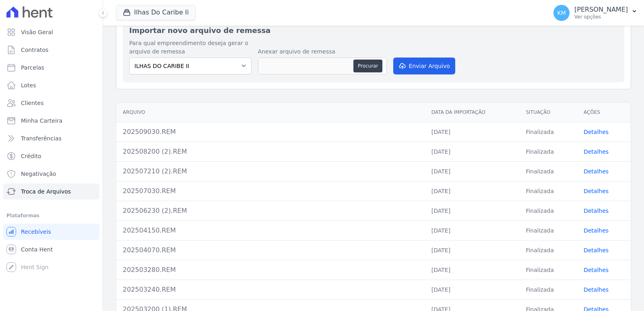  I want to click on a: Visão Geral, so click(51, 32).